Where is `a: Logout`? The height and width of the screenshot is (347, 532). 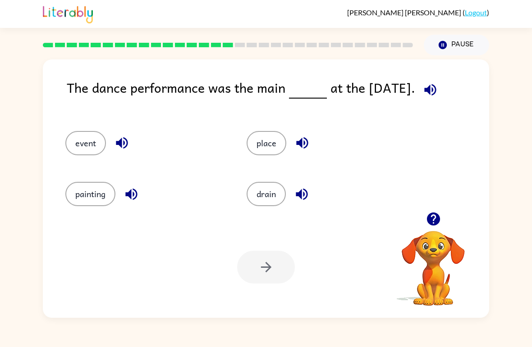
a: Logout is located at coordinates (475, 12).